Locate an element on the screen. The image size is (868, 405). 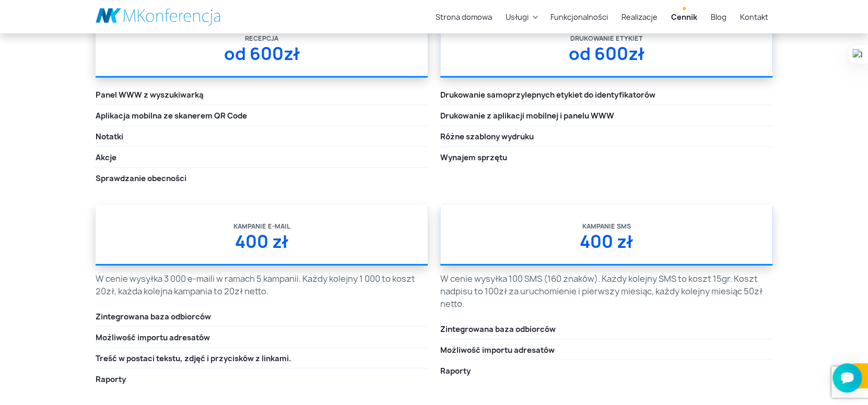
span: Drukowanie samoprzylepnych etykiet do identyfikatorów is located at coordinates (548, 96).